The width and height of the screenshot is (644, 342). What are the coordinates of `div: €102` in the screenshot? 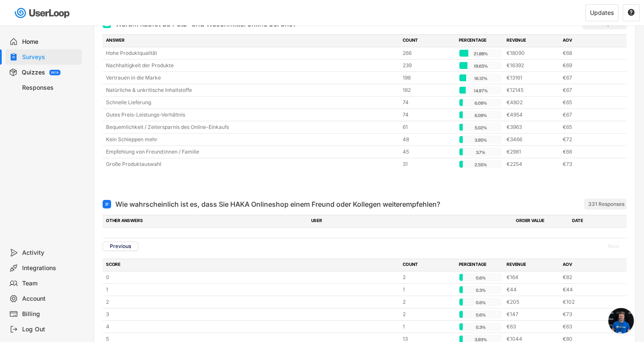 It's located at (588, 302).